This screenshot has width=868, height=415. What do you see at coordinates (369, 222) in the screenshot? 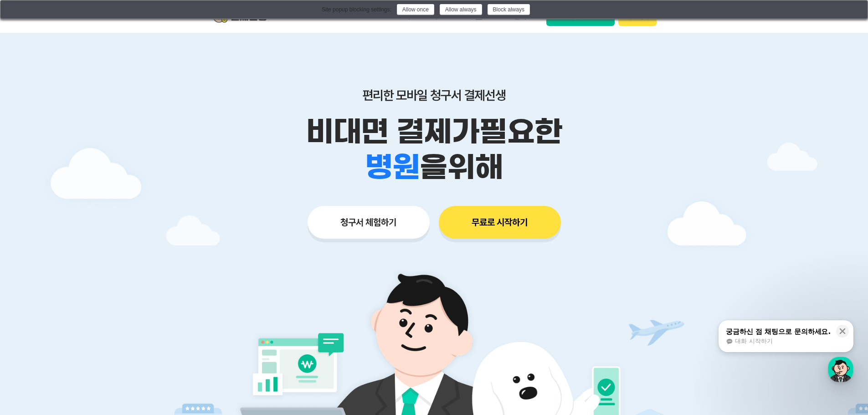
I see `button: 청구서 체험하기` at bounding box center [369, 222].